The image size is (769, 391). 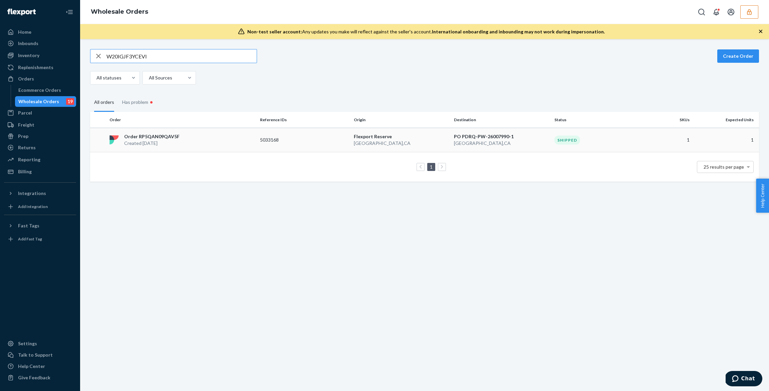 What do you see at coordinates (40, 136) in the screenshot?
I see `a: Prep` at bounding box center [40, 136].